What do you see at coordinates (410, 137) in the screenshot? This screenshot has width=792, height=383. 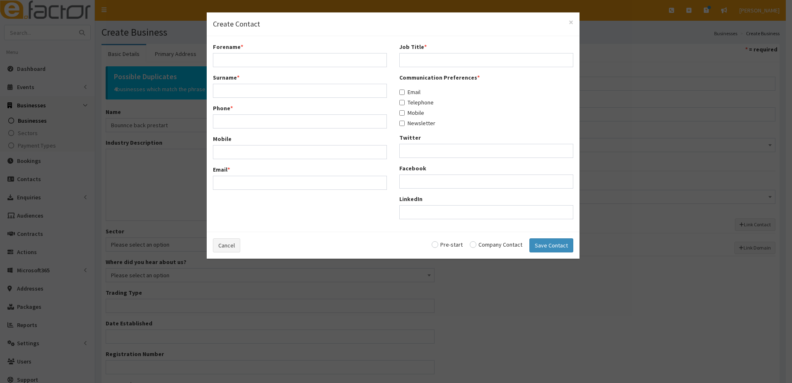 I see `label: Twitter` at bounding box center [410, 137].